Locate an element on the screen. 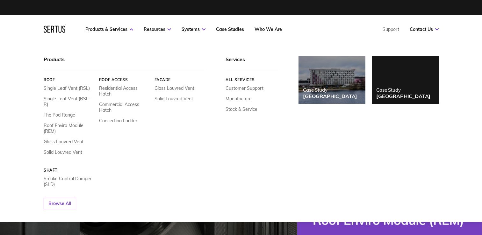 The height and width of the screenshot is (235, 482). a: Single Leaf Vent (RSL-R) is located at coordinates (69, 102).